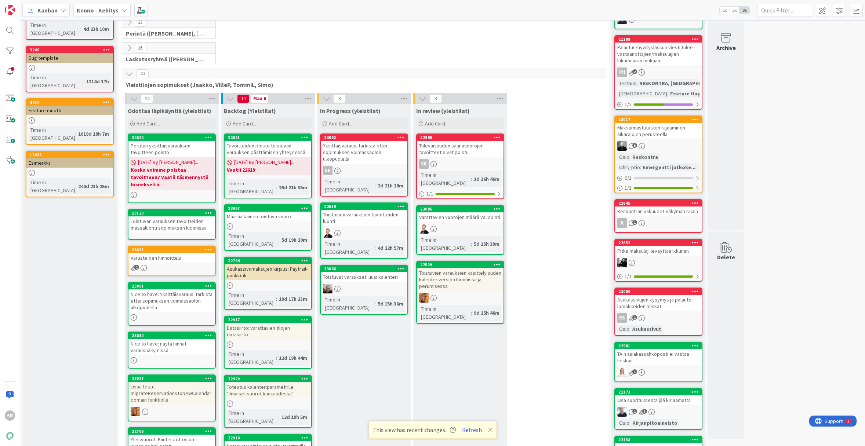 This screenshot has width=865, height=446. Describe the element at coordinates (660, 392) in the screenshot. I see `div: 22173` at that location.